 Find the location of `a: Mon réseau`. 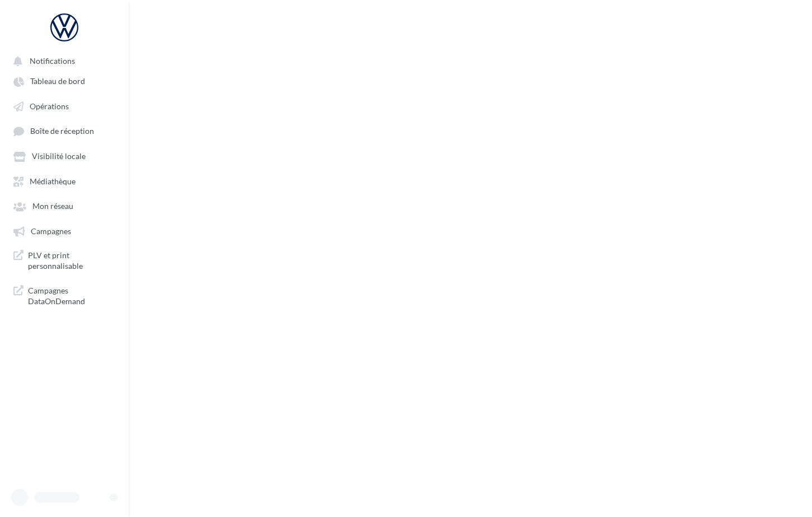

a: Mon réseau is located at coordinates (64, 206).